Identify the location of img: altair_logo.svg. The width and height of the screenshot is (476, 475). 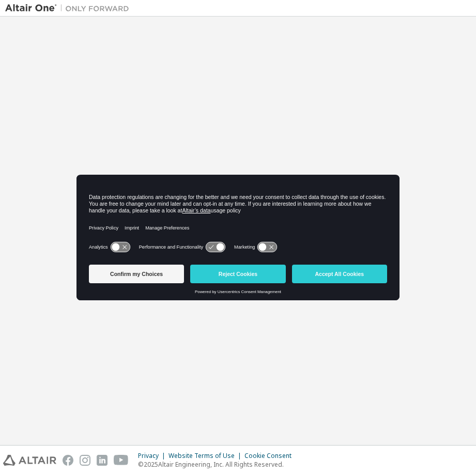
(30, 460).